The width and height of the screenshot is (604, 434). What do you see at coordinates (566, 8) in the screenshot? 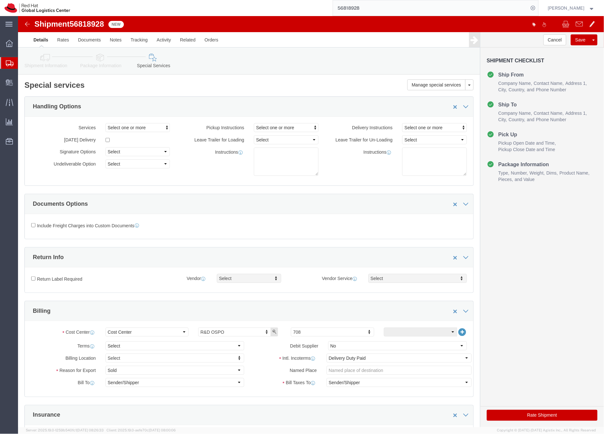
I see `span: Sona Mala` at bounding box center [566, 8].